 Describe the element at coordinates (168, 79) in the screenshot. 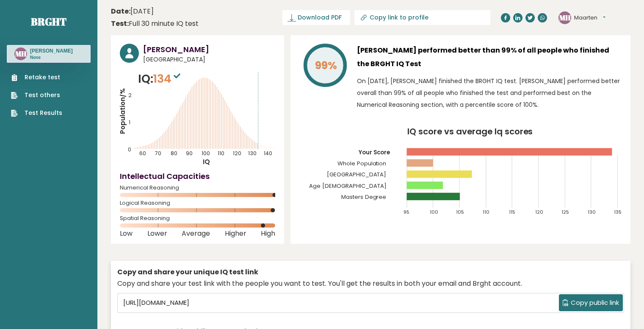

I see `span: 134` at that location.